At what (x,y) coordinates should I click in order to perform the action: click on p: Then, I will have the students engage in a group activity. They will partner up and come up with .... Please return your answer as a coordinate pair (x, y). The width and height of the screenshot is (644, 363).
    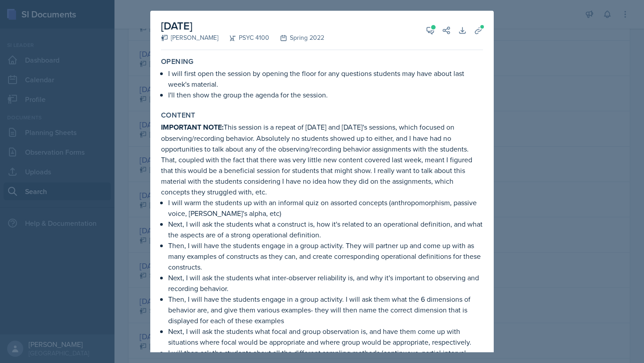
    Looking at the image, I should click on (325, 256).